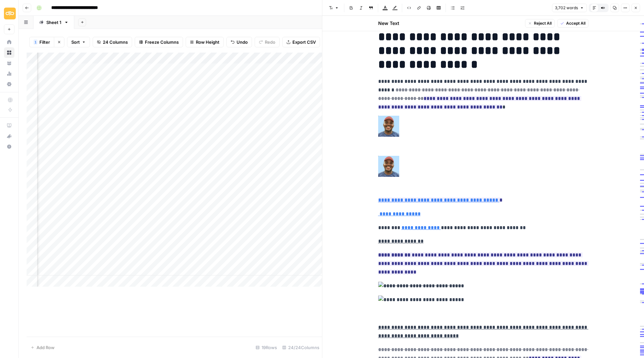 Image resolution: width=644 pixels, height=358 pixels. What do you see at coordinates (9, 146) in the screenshot?
I see `button: Help + Support` at bounding box center [9, 146].